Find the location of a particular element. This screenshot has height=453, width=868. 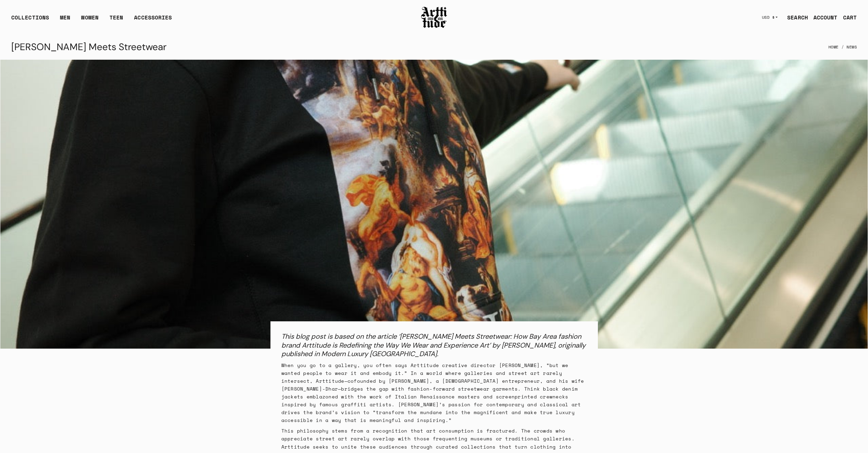

span: USD $ is located at coordinates (768, 17).